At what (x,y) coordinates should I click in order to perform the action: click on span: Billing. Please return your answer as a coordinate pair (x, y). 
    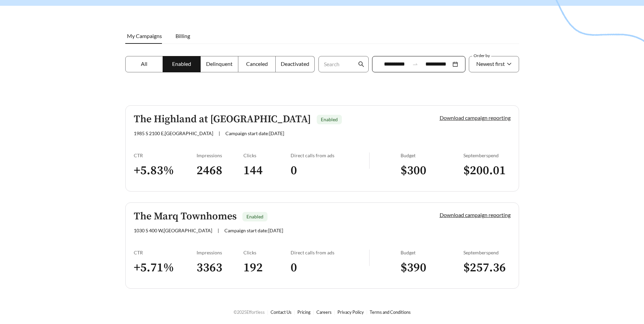
    Looking at the image, I should click on (183, 36).